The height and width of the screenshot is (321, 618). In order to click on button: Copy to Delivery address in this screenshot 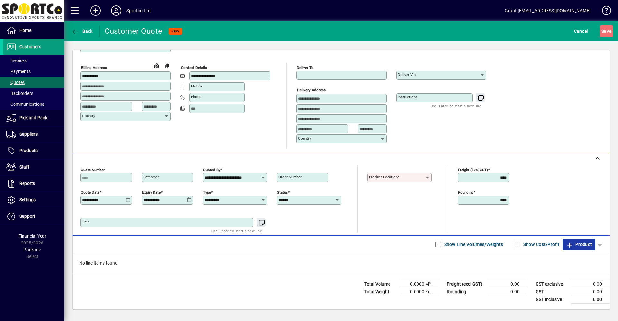, I will do `click(167, 66)`.